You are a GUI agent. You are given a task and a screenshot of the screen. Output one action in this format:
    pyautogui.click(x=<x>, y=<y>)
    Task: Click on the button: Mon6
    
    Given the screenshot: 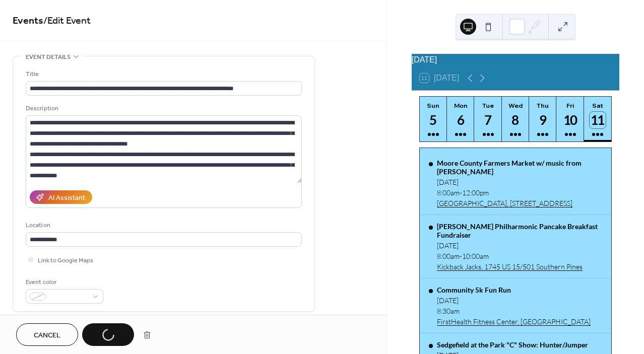 What is the action you would take?
    pyautogui.click(x=461, y=119)
    